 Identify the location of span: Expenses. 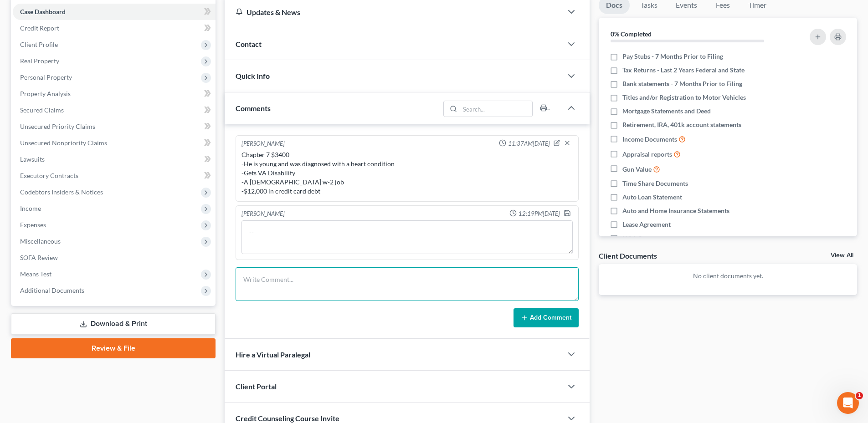
(33, 224).